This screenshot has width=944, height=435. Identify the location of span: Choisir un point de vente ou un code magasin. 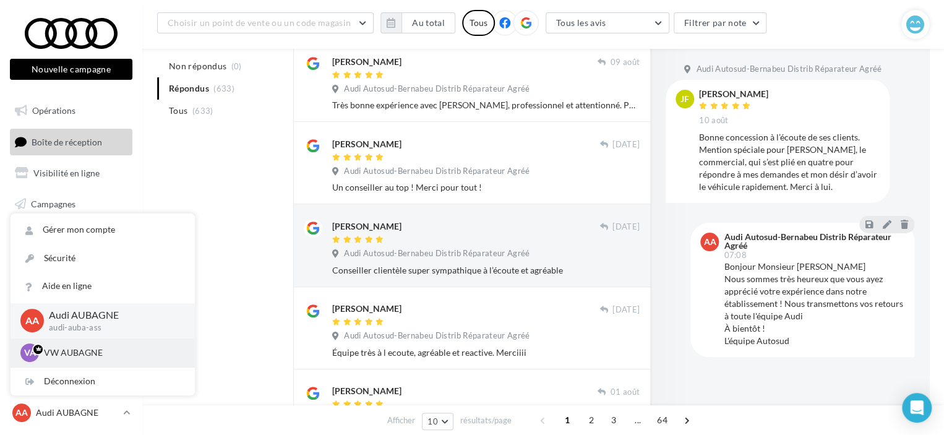
(259, 22).